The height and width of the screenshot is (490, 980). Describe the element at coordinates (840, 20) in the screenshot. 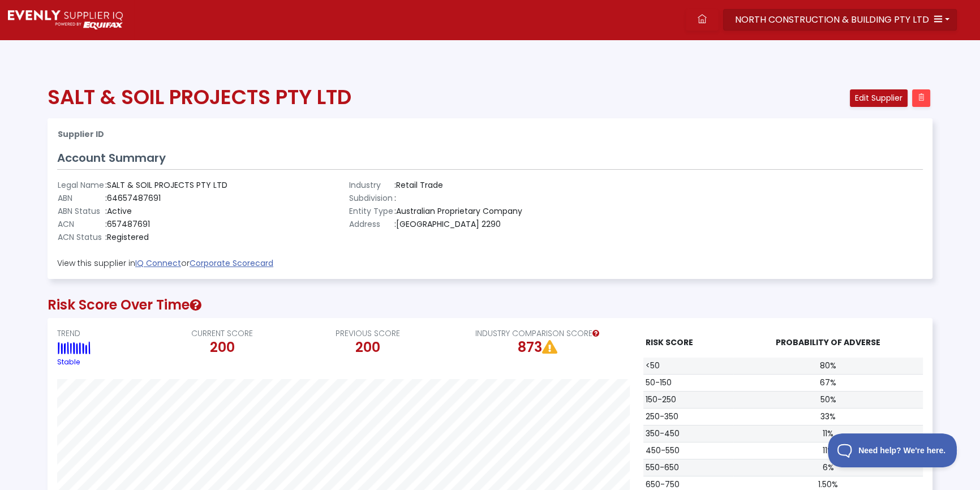

I see `button: NORTH CONSTRUCTION & BUILDING PTY LTD` at that location.